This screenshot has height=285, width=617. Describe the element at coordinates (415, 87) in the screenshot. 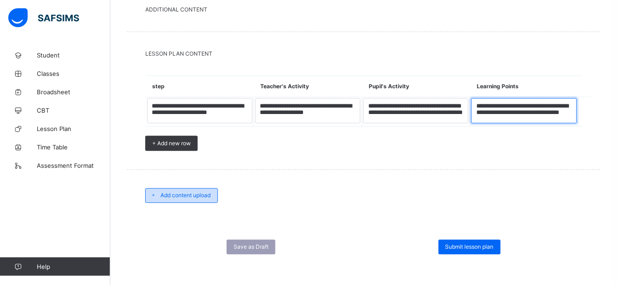

I see `th: Pupil's Activity` at that location.